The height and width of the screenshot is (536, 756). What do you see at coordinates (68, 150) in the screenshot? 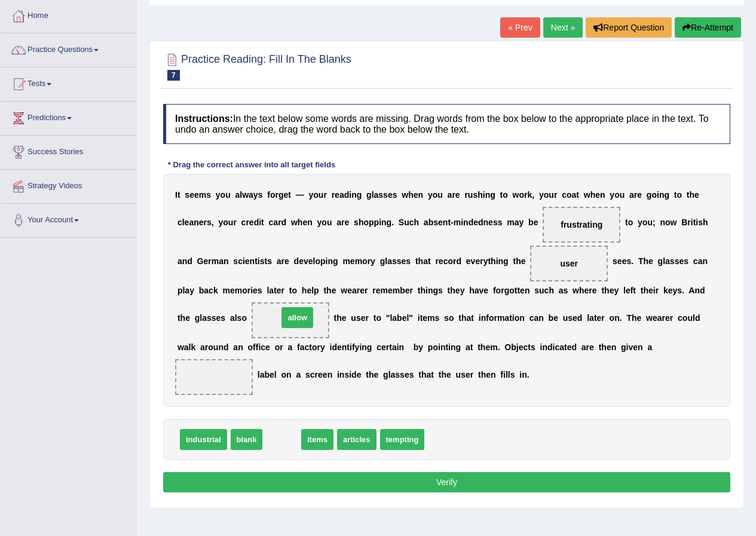
I see `a: Success Stories` at bounding box center [68, 150].